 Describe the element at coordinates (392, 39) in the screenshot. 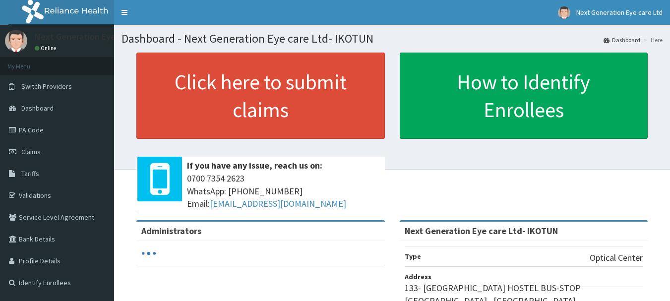

I see `h1: Dashboard - Next Generation Eye care Ltd- IKOTUN` at that location.